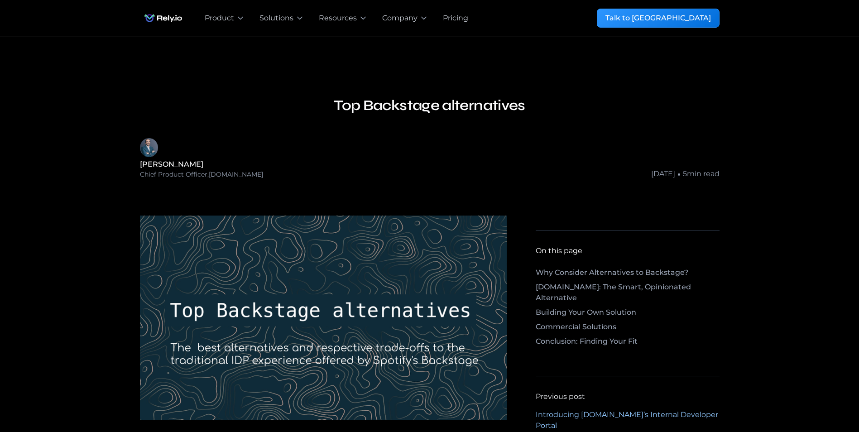  I want to click on a: Building Your Own Solution, so click(627, 314).